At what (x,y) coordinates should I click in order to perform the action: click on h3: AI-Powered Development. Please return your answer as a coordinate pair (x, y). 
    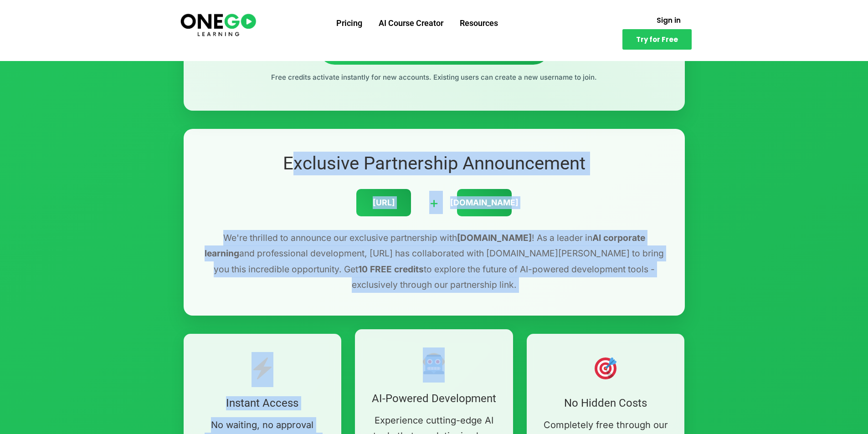
    Looking at the image, I should click on (434, 399).